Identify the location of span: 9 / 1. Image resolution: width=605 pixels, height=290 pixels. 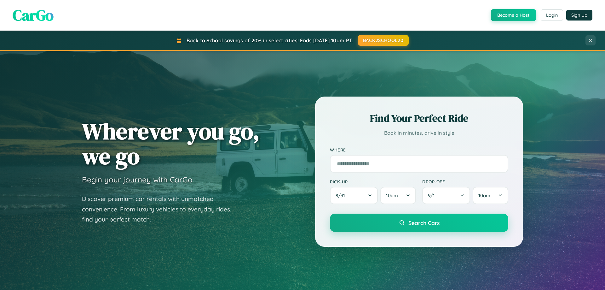
(433, 195).